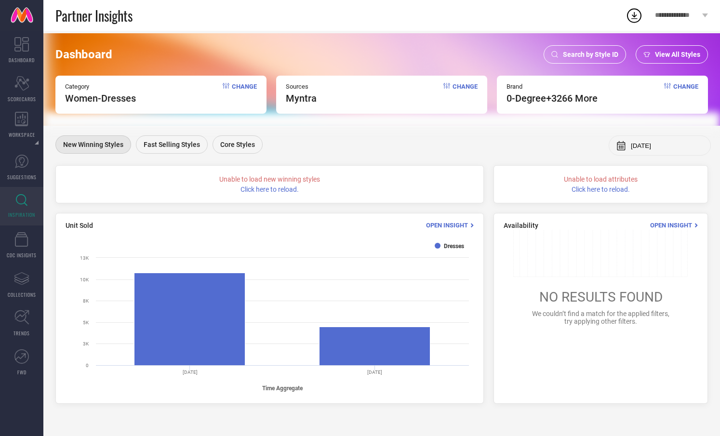 This screenshot has height=436, width=720. Describe the element at coordinates (22, 255) in the screenshot. I see `span: CDC INSIGHTS` at that location.